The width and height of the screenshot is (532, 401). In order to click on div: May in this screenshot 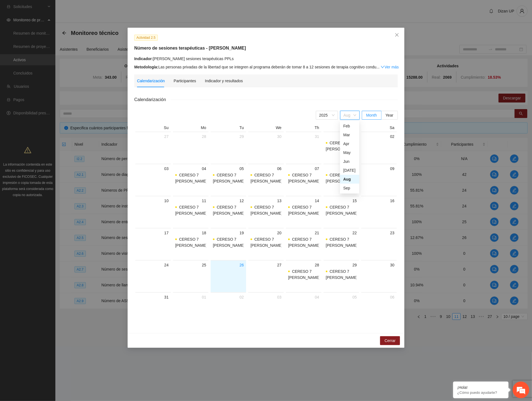, I will do `click(350, 152)`.